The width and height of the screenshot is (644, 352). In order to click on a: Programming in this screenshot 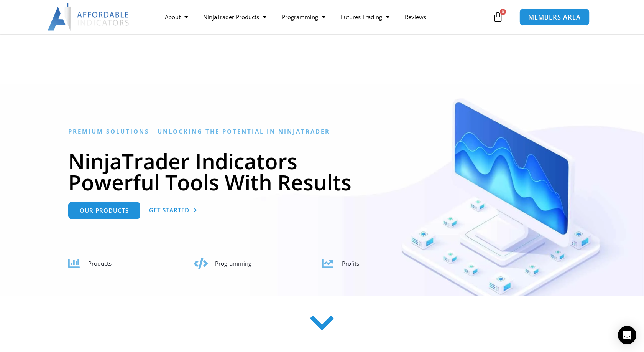, I will do `click(303, 17)`.